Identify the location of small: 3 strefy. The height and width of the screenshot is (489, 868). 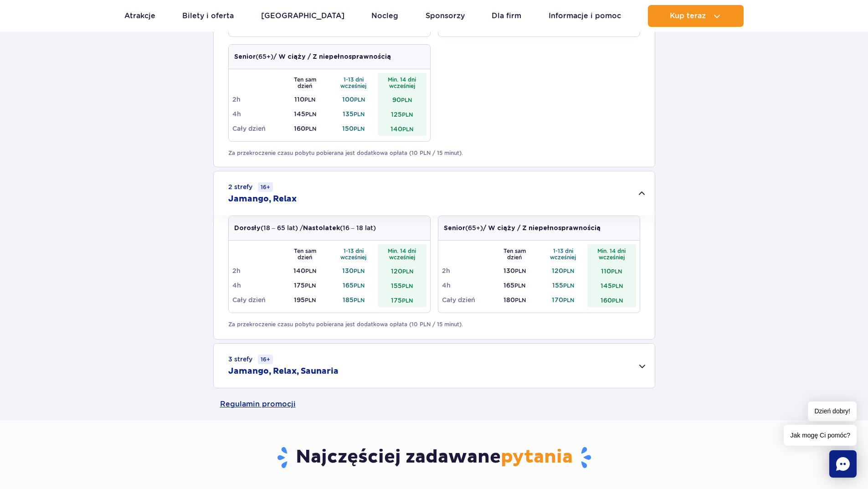
(250, 359).